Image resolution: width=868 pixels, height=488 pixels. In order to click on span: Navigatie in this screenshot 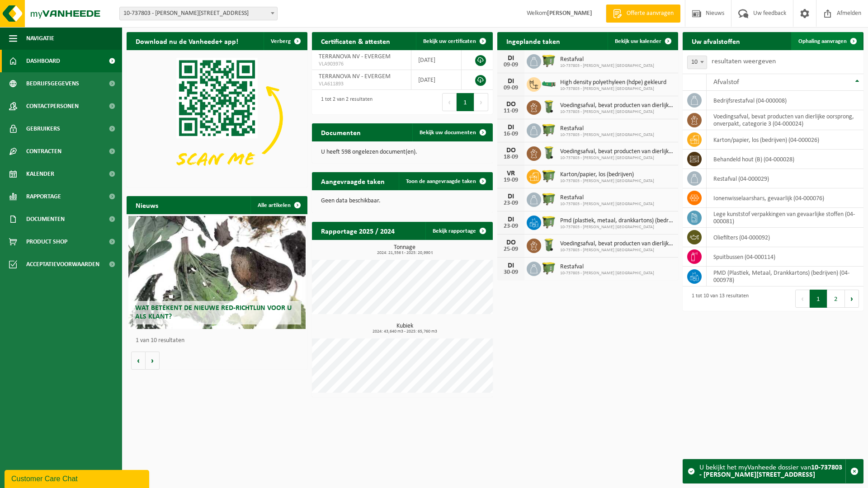, I will do `click(41, 39)`.